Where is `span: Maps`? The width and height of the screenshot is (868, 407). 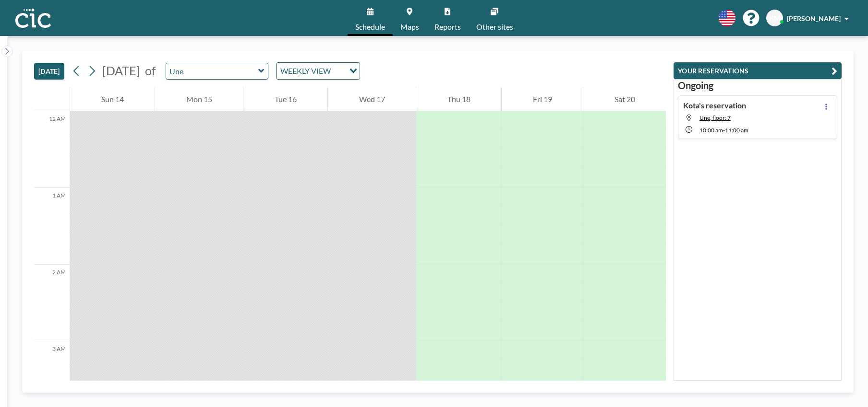 span: Maps is located at coordinates (410, 27).